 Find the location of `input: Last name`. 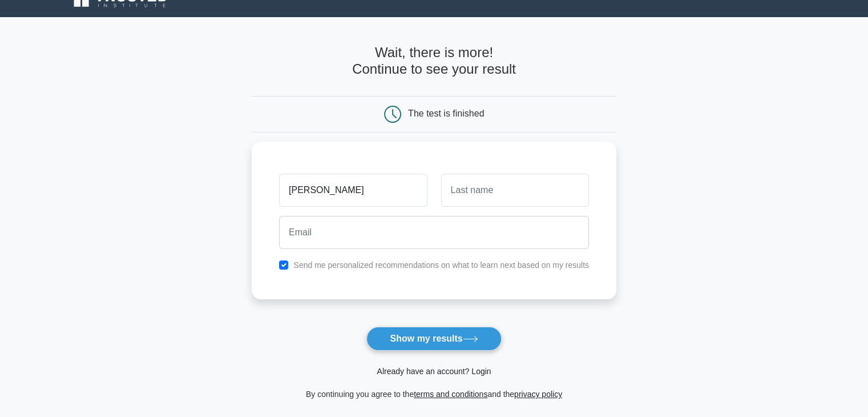

input: Last name is located at coordinates (515, 190).